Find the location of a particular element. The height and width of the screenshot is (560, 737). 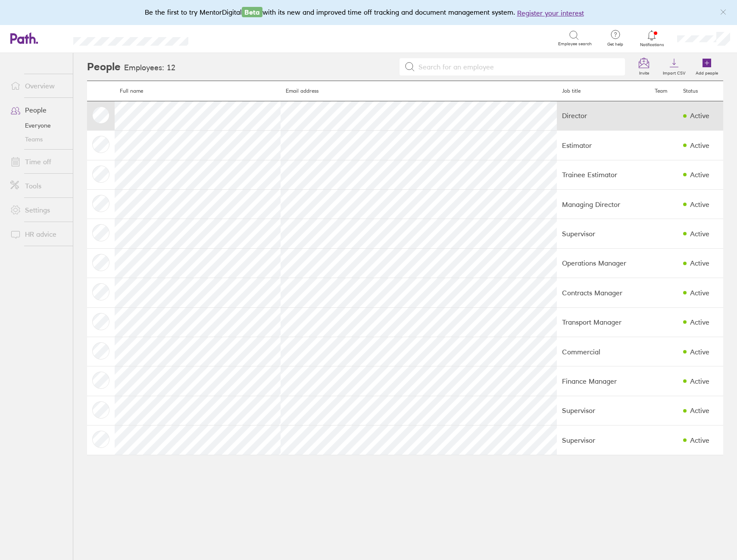

label: Add people is located at coordinates (707, 72).